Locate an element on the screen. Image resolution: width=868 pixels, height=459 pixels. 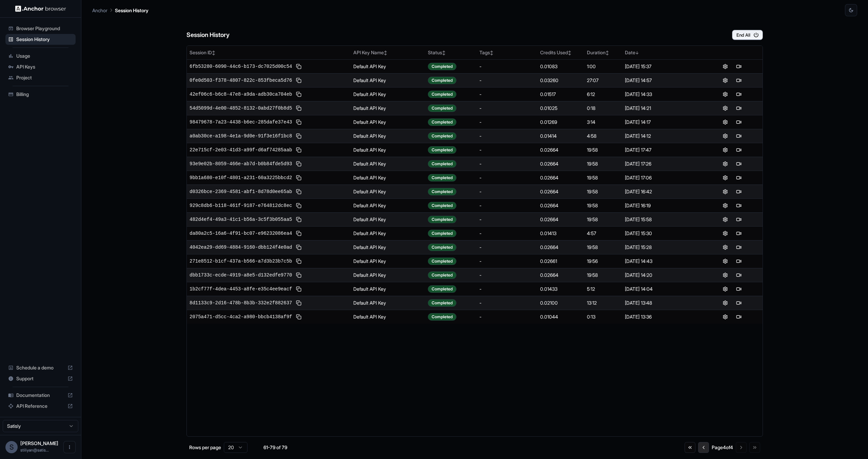
div: Billing is located at coordinates (40, 94).